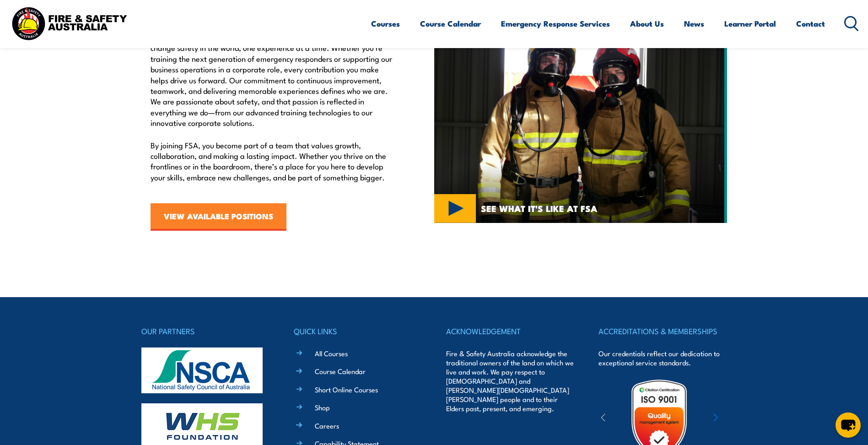 Image resolution: width=868 pixels, height=445 pixels. Describe the element at coordinates (739, 419) in the screenshot. I see `img: ewpa-logo` at that location.